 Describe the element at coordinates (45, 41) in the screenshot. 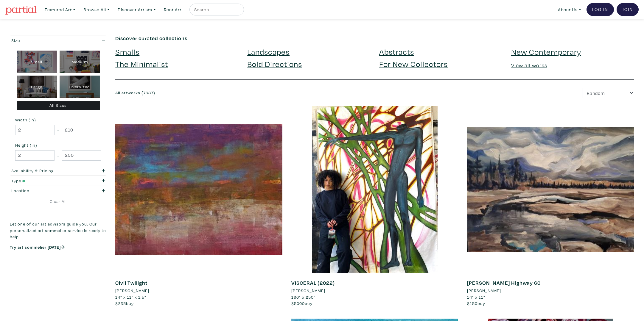

I see `div: Size` at that location.